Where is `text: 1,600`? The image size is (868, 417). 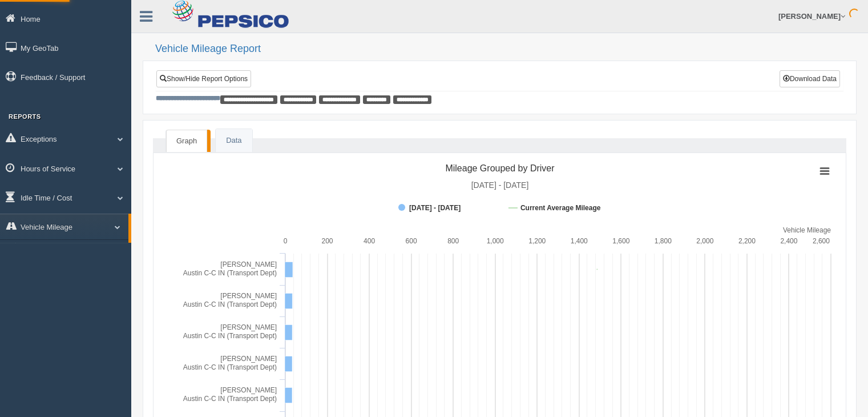 text: 1,600 is located at coordinates (621, 241).